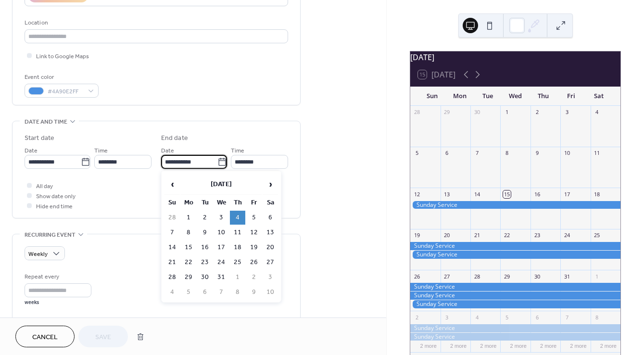 Image resolution: width=644 pixels, height=355 pixels. What do you see at coordinates (567, 317) in the screenshot?
I see `div: 7` at bounding box center [567, 317].